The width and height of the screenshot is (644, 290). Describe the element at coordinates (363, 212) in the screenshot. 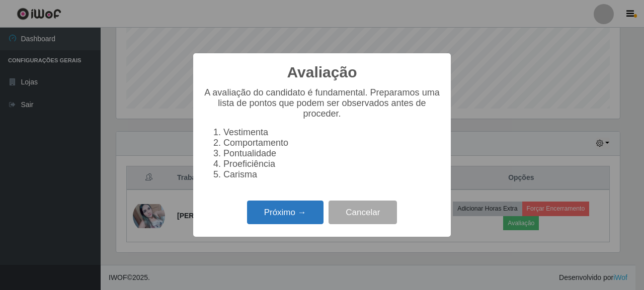

I see `button: Cancelar` at that location.